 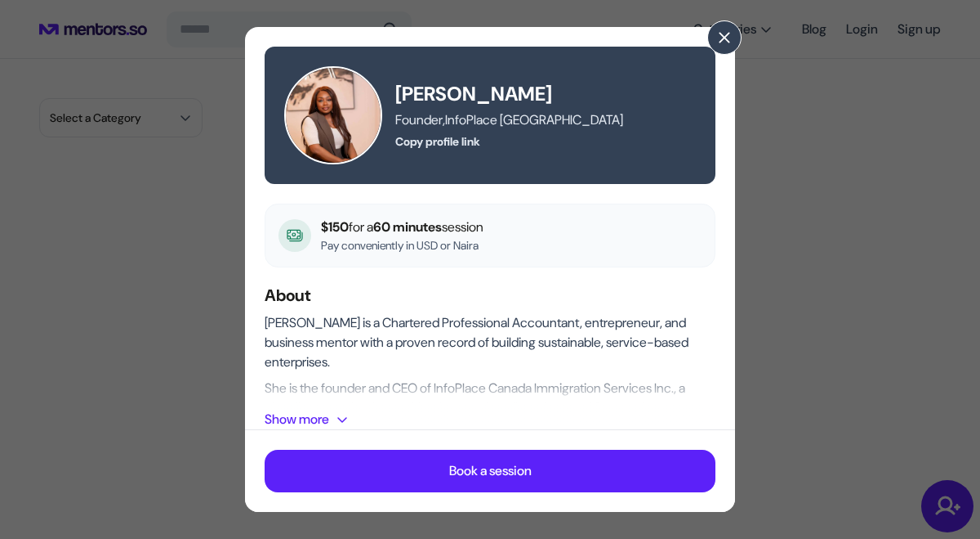 What do you see at coordinates (490, 295) in the screenshot?
I see `h5: About` at bounding box center [490, 295].